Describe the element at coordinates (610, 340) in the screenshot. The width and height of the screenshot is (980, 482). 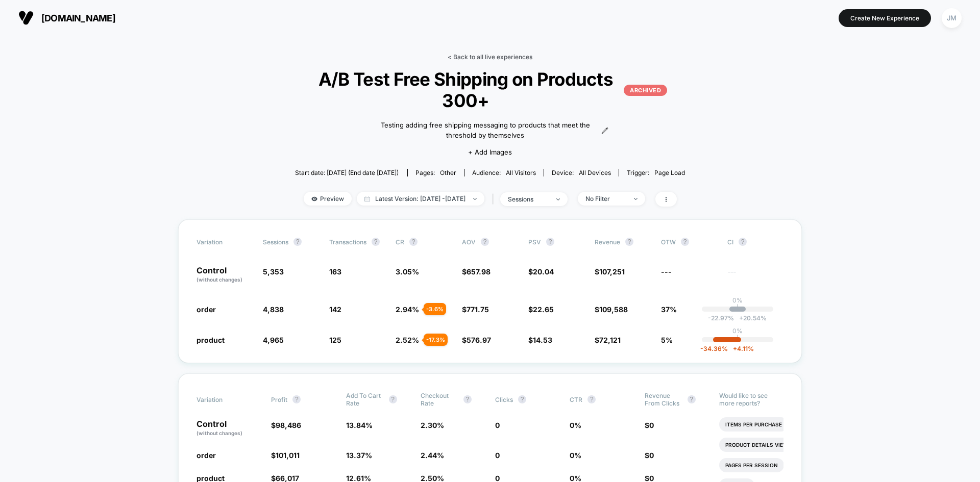
I see `span: 72,121` at that location.